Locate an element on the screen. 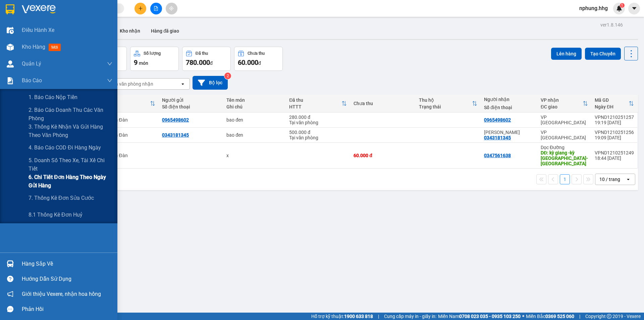 Image resolution: width=644 pixels, height=320 pixels. button: Đã thu780.000đ is located at coordinates (206, 59).